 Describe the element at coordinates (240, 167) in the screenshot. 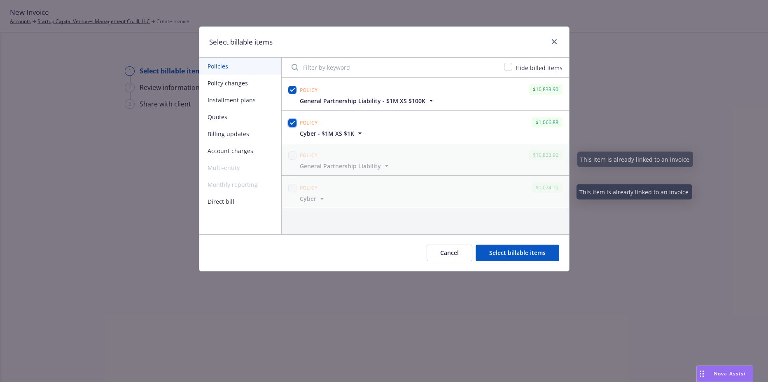

I see `span: Multi-entity` at that location.